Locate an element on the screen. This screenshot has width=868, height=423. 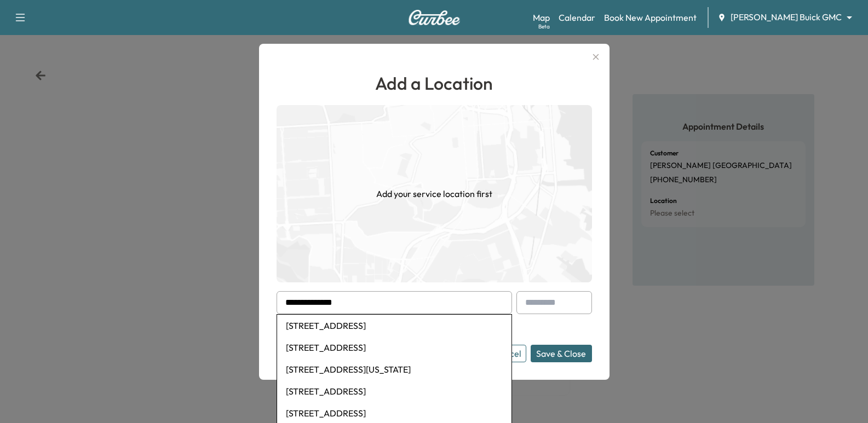
div: Beta is located at coordinates (544, 26).